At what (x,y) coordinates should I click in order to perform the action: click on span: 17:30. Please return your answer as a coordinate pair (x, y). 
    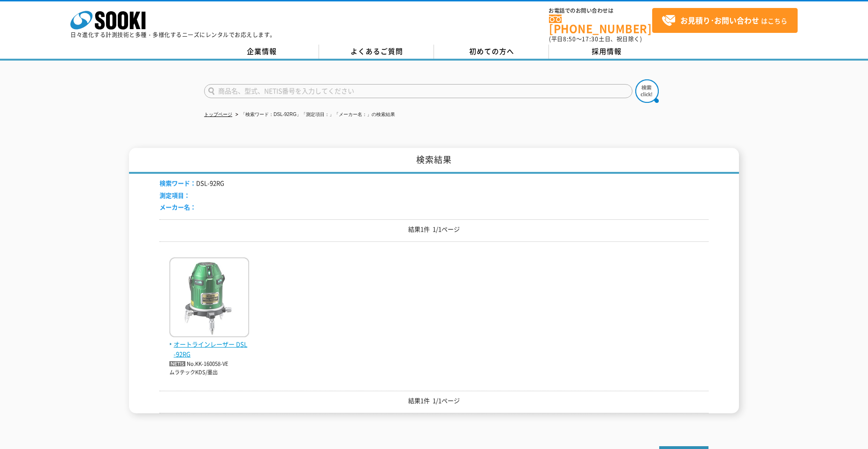
    Looking at the image, I should click on (590, 39).